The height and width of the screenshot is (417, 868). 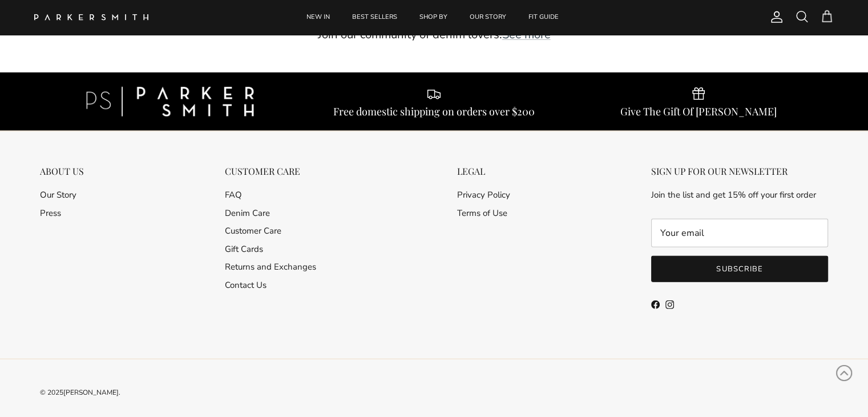 What do you see at coordinates (91, 17) in the screenshot?
I see `a: Parker Smith` at bounding box center [91, 17].